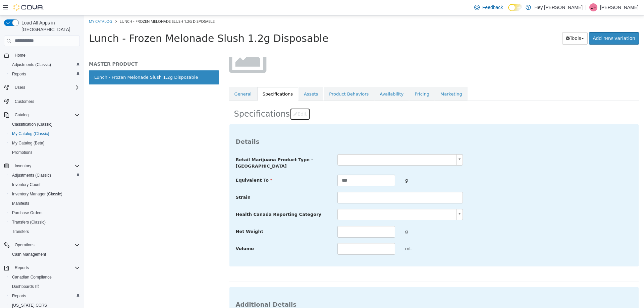 This screenshot has height=308, width=644. What do you see at coordinates (350, 126) in the screenshot?
I see `h3: Details` at bounding box center [350, 126].